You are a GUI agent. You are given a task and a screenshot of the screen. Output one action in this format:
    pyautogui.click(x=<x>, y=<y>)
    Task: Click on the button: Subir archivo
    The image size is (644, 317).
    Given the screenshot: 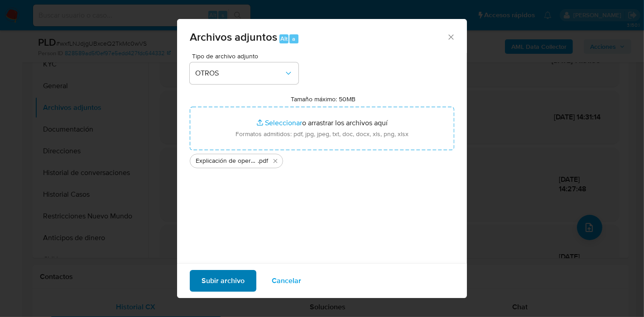 What is the action you would take?
    pyautogui.click(x=223, y=281)
    